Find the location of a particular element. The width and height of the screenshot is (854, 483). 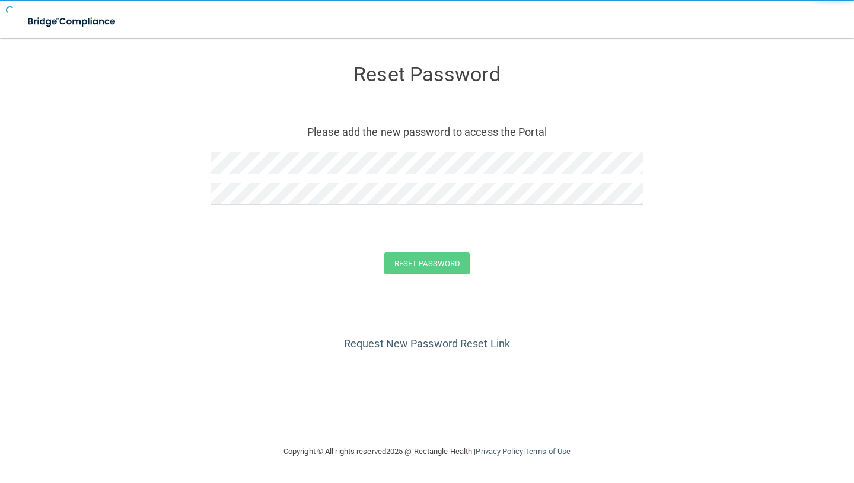

div: Copyright © All rights reserved 2025 @ Rectangle Health | | is located at coordinates (427, 452).